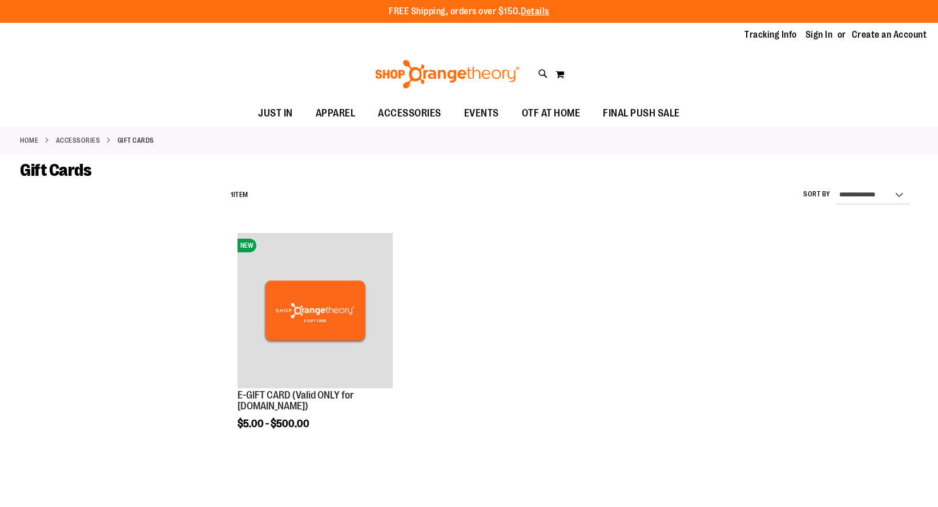 This screenshot has width=938, height=507. What do you see at coordinates (136, 140) in the screenshot?
I see `strong: Gift Cards` at bounding box center [136, 140].